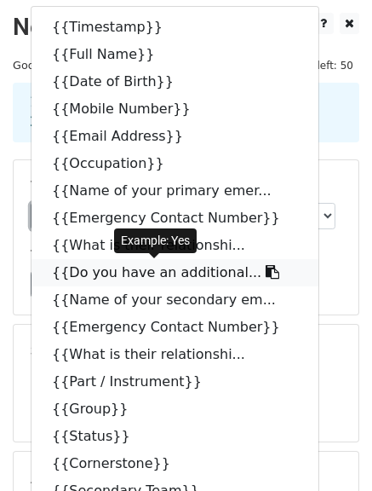 The height and width of the screenshot is (491, 372). I want to click on h2: New Campaign, so click(186, 27).